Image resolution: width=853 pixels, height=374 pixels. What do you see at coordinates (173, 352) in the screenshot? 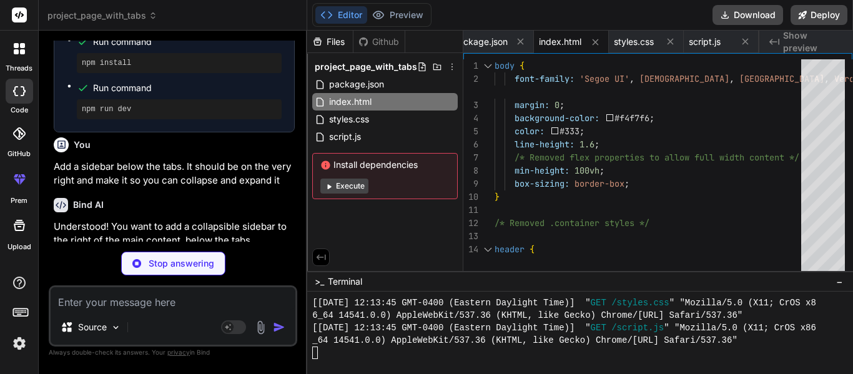
I see `p: Always double-check its answers. Your in Bind` at bounding box center [173, 352].